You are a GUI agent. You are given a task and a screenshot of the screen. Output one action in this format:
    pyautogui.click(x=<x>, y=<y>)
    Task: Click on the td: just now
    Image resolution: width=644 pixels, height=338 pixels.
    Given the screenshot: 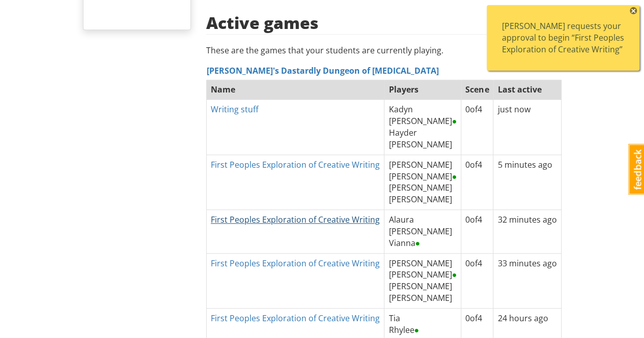 What is the action you would take?
    pyautogui.click(x=527, y=127)
    